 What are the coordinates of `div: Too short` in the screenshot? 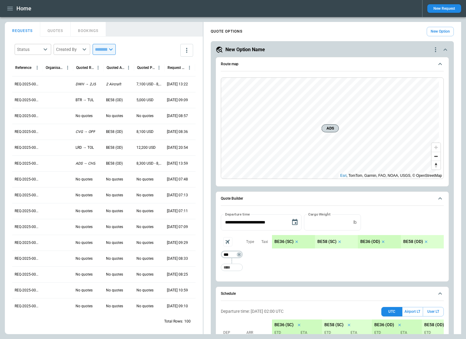 It's located at (232, 267).